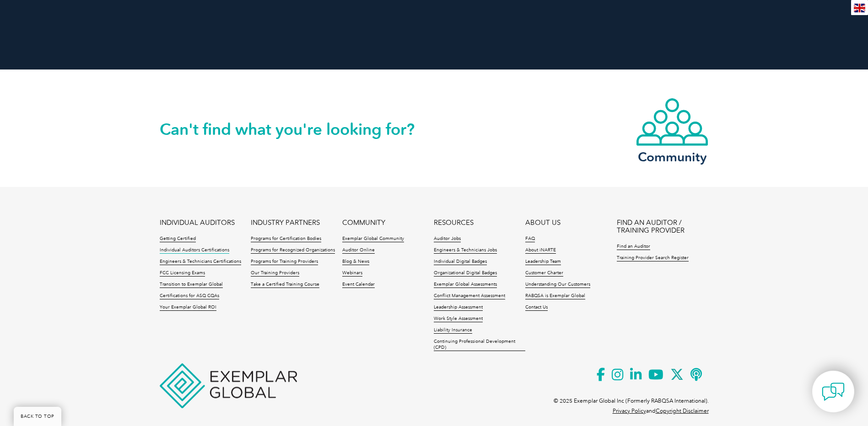  Describe the element at coordinates (293, 250) in the screenshot. I see `a: Programs for Recognized Organizations` at that location.